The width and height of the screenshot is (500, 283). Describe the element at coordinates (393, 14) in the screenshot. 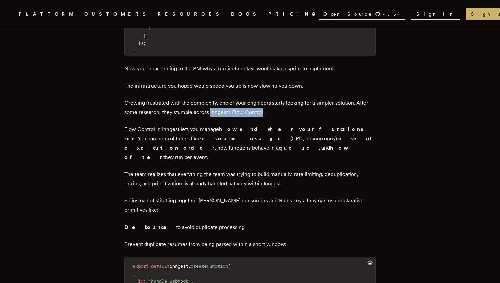

I see `span: 4.3 K` at that location.